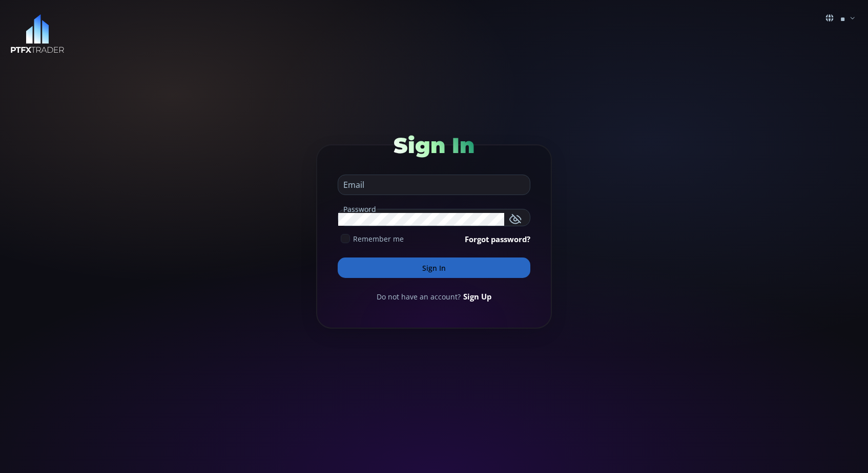 The image size is (868, 473). Describe the element at coordinates (477, 297) in the screenshot. I see `a: Sign Up` at that location.